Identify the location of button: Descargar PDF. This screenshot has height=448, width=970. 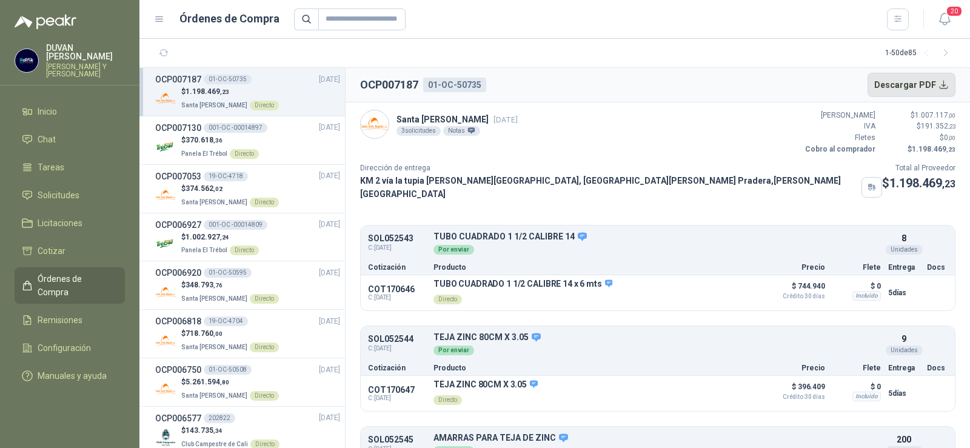
(911, 85).